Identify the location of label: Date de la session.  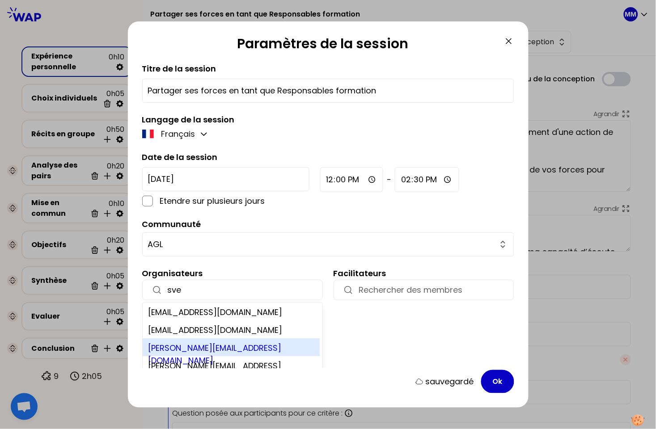
(180, 157).